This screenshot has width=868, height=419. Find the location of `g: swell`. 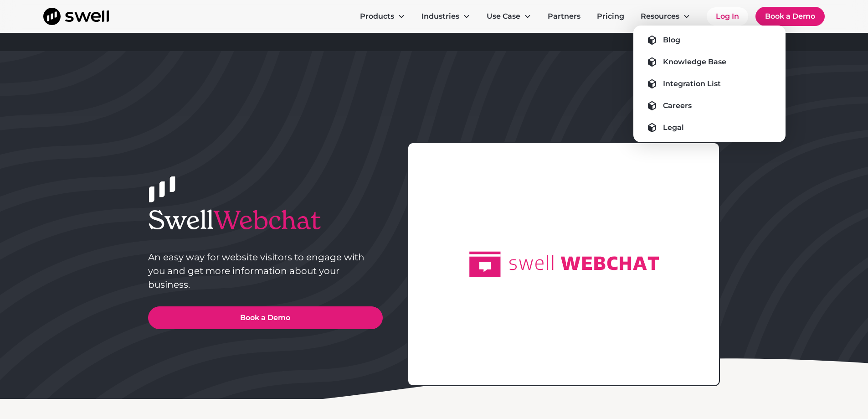

g: swell is located at coordinates (532, 263).